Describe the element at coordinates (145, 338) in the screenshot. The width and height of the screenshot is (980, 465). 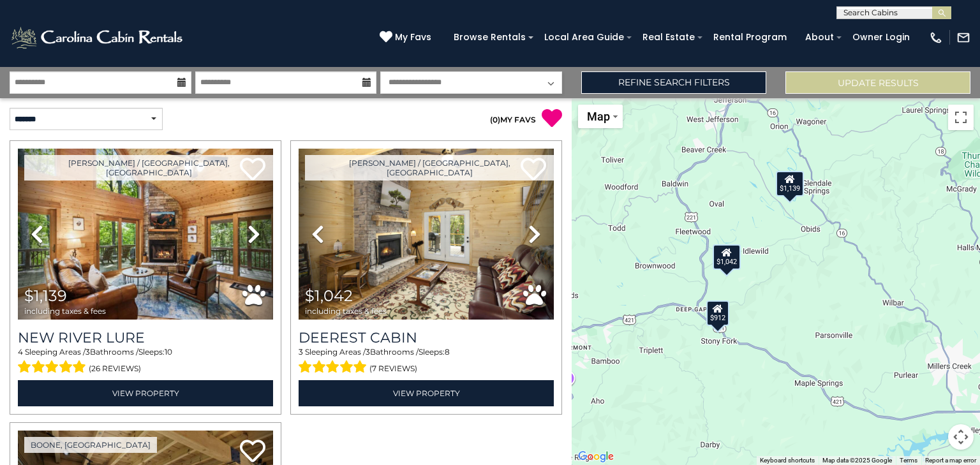
I see `h3: New River Lure` at that location.